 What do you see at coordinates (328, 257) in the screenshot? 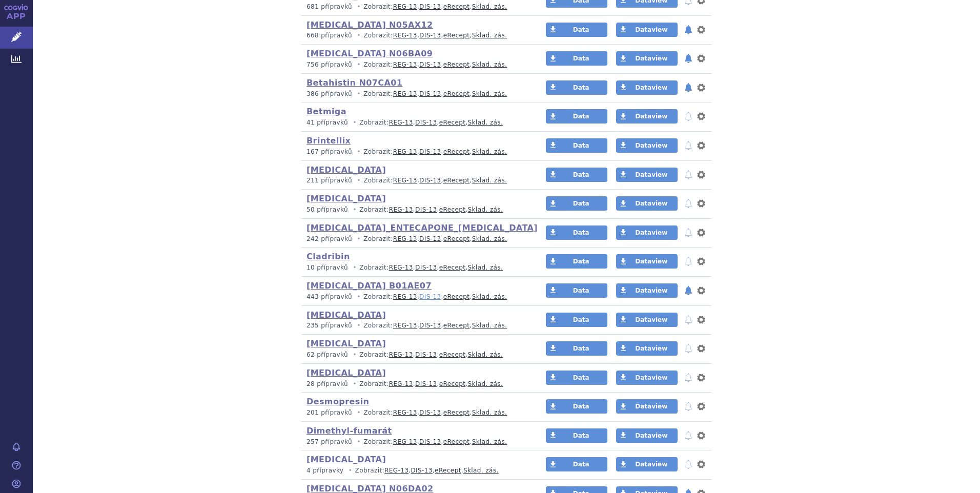
I see `a: Cladribin` at bounding box center [328, 257].